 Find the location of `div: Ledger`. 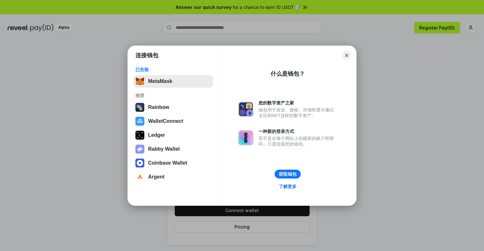

div: Ledger is located at coordinates (156, 135).